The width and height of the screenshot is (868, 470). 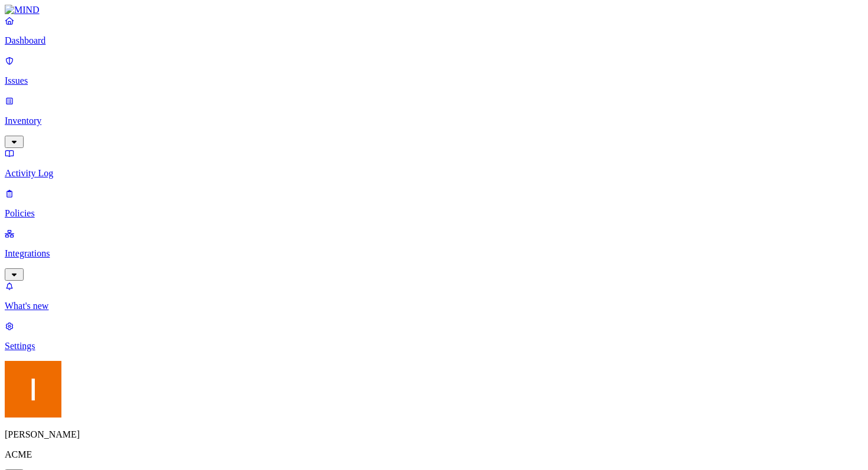 I want to click on a: Inventory, so click(x=434, y=121).